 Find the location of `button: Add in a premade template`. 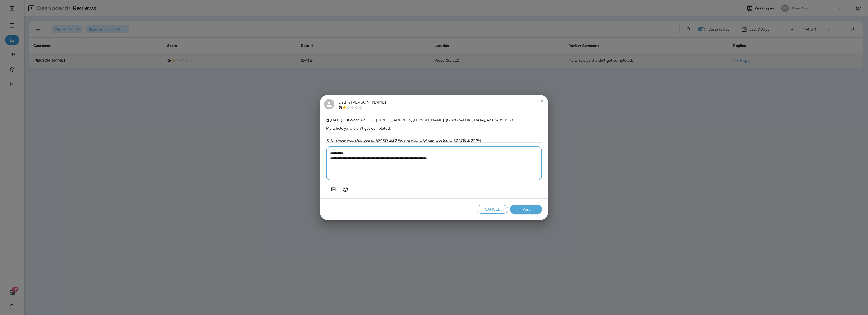

button: Add in a premade template is located at coordinates (334, 189).